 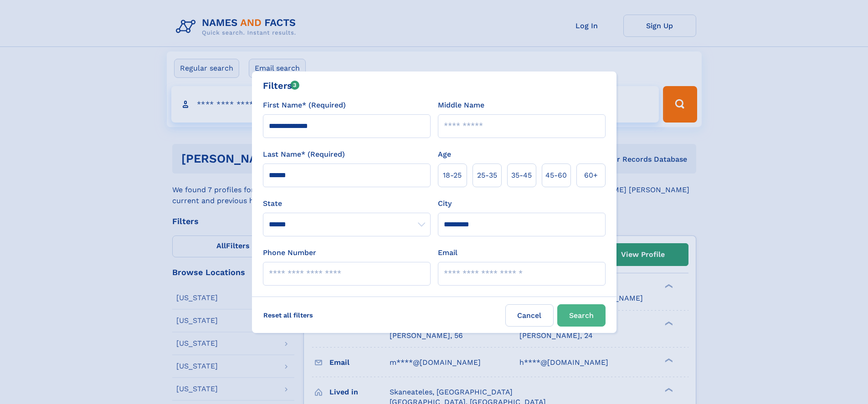 What do you see at coordinates (304, 155) in the screenshot?
I see `label: Last Name* (Required)` at bounding box center [304, 155].